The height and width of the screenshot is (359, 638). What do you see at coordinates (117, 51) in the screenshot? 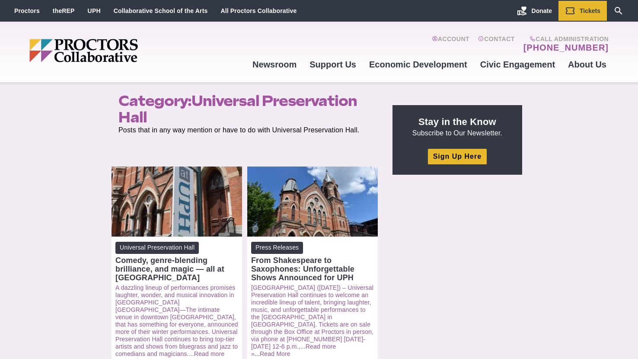
I see `img: Proctors logo` at bounding box center [117, 51].